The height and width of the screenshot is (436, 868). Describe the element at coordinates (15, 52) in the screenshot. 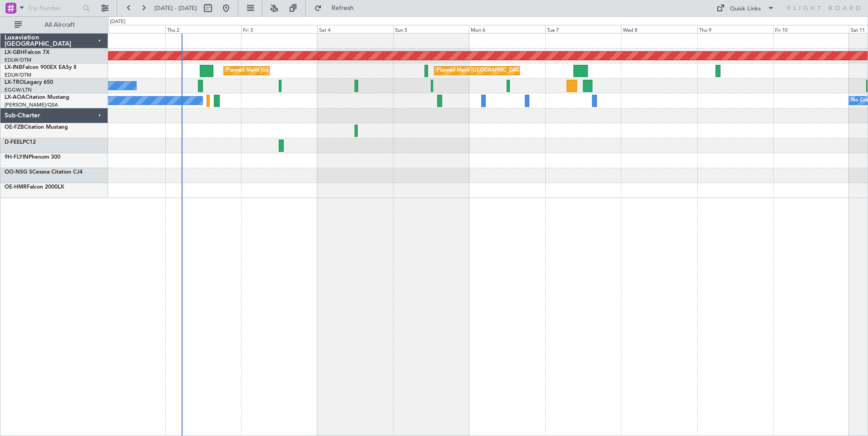

I see `span: LX-GBH` at that location.